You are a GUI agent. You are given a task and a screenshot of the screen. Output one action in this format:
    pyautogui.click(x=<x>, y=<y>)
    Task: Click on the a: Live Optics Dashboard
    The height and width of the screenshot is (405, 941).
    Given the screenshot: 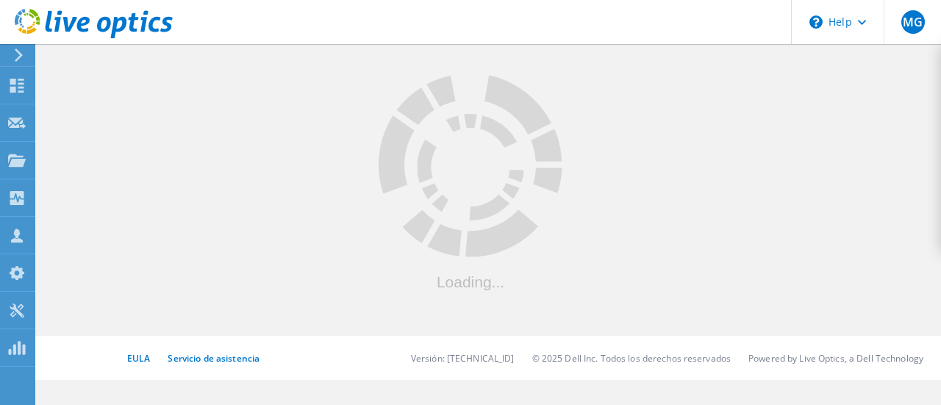 What is the action you would take?
    pyautogui.click(x=93, y=36)
    